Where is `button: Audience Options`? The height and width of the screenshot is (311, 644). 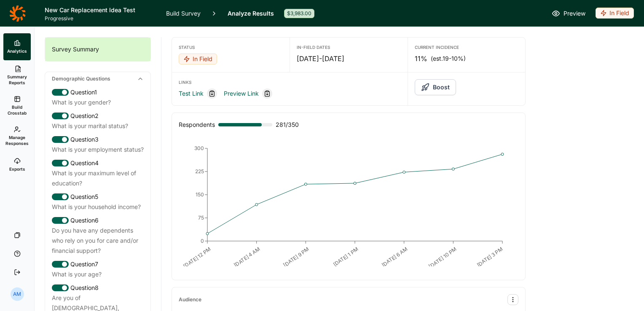 button: Audience Options is located at coordinates (513, 300).